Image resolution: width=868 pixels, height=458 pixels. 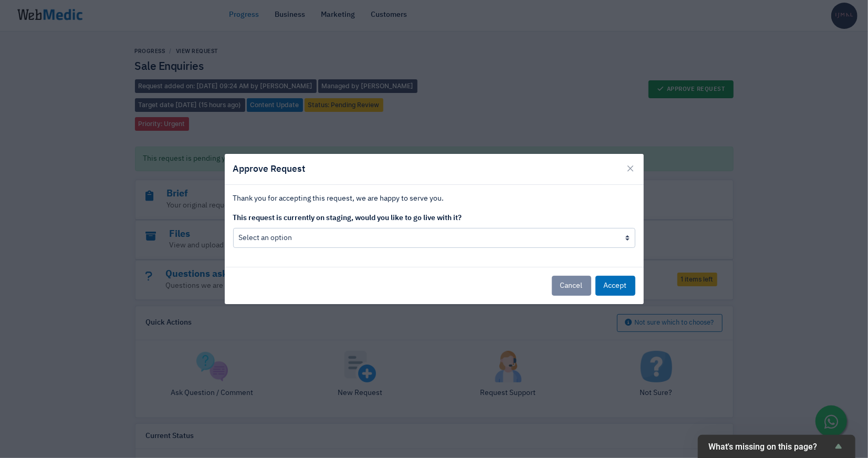 I want to click on h5: Approve Request, so click(x=269, y=169).